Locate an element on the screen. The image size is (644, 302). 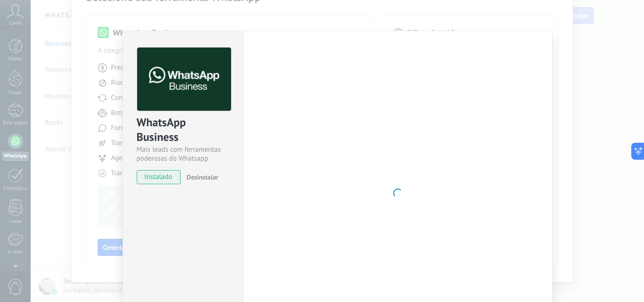
font: instalado is located at coordinates (158, 177).